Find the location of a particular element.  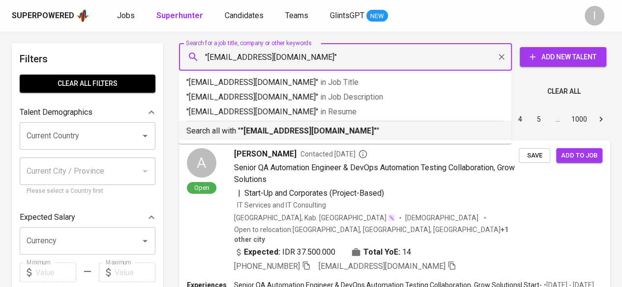

svg: By Batam recruiter is located at coordinates (363, 154).